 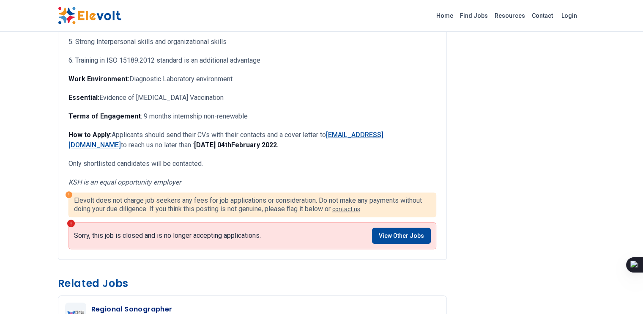 What do you see at coordinates (252, 116) in the screenshot?
I see `p: : 9 months internship non-renewable` at bounding box center [252, 116].